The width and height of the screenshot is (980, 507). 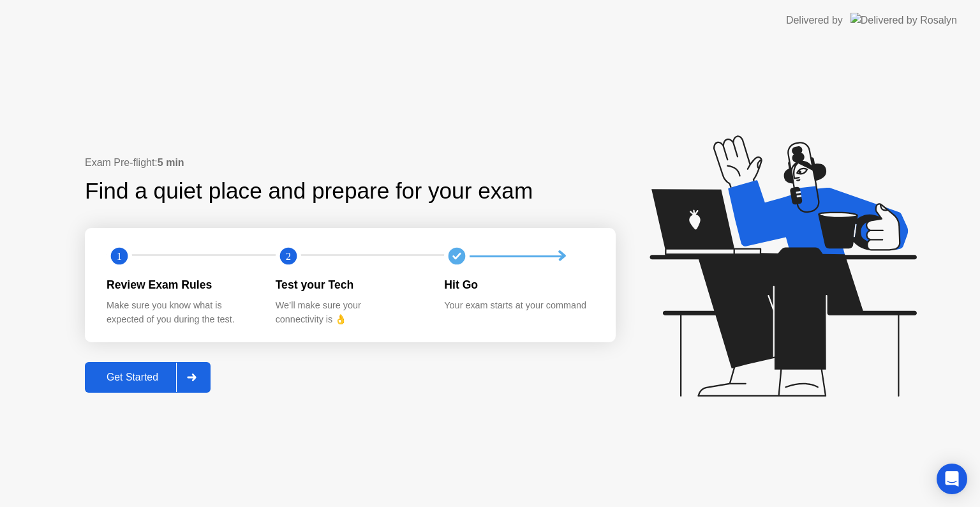 I want to click on text: 2, so click(x=288, y=256).